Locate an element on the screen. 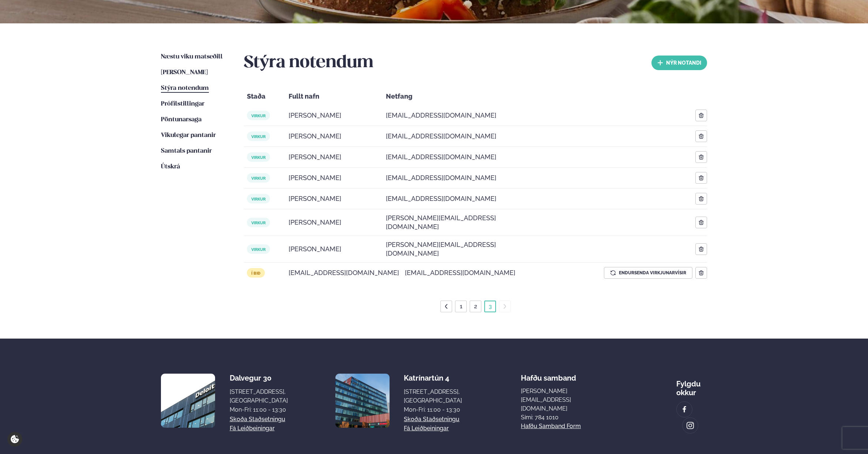  span: Stýra notendum is located at coordinates (185, 88).